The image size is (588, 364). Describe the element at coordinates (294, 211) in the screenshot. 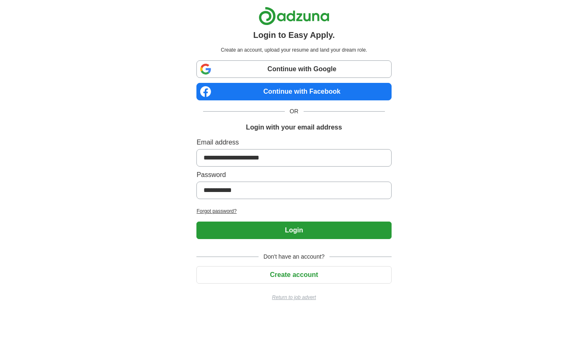

I see `a: Forgot password?` at that location.